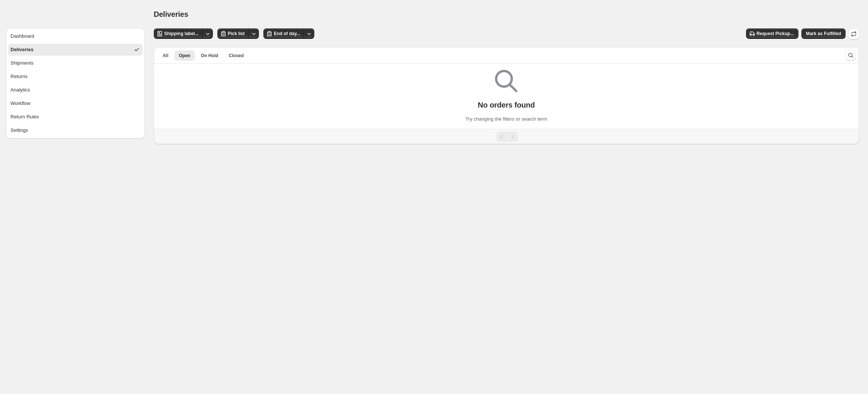  Describe the element at coordinates (823, 33) in the screenshot. I see `button: Mark as Fulfilled` at that location.